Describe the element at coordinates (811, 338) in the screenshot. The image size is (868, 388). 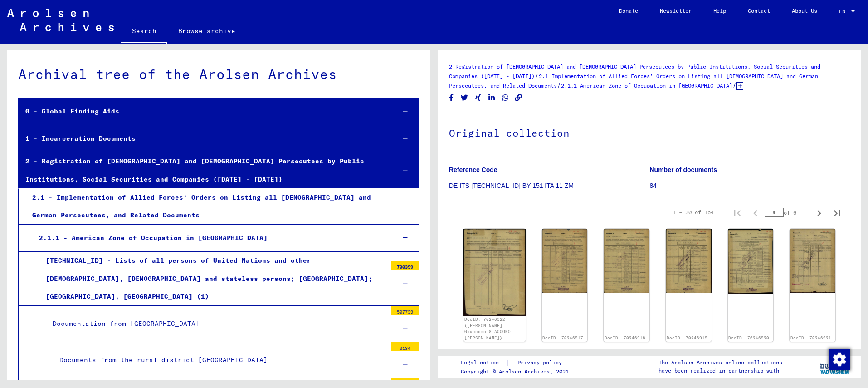
I see `a: DocID: 70246921` at that location.